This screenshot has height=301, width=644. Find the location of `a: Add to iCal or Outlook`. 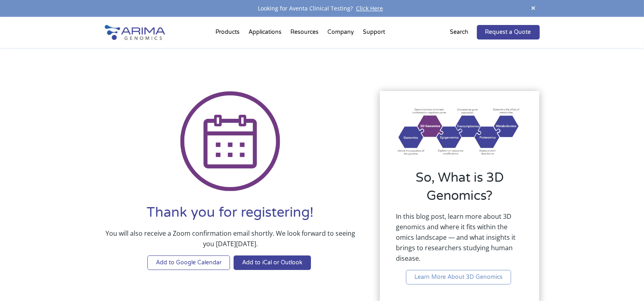

a: Add to iCal or Outlook is located at coordinates (272, 263).